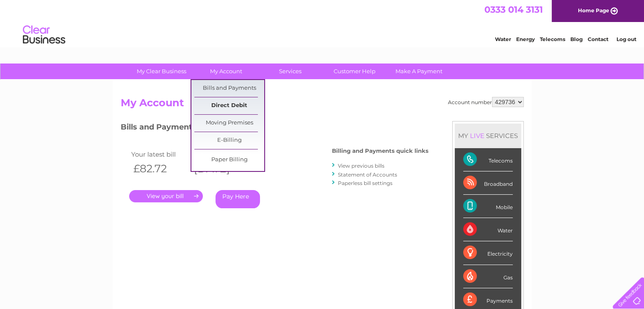  What do you see at coordinates (513, 9) in the screenshot?
I see `a: 0333 014 3131` at bounding box center [513, 9].